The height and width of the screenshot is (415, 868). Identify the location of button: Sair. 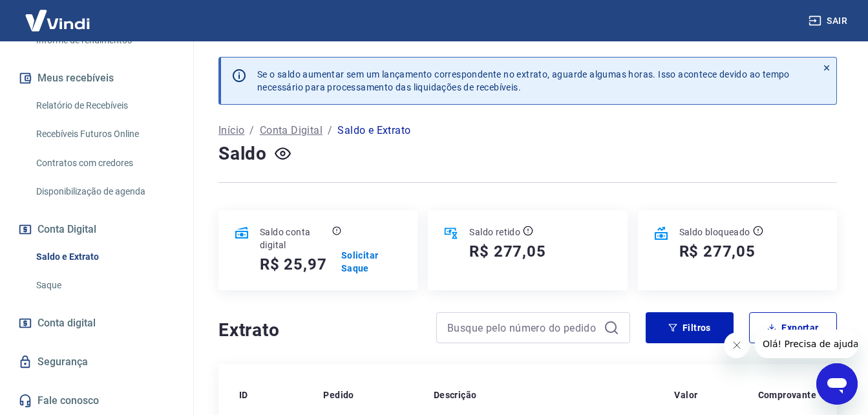
(829, 21).